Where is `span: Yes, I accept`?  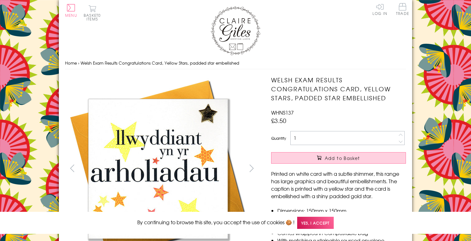
span: Yes, I accept is located at coordinates (316, 222).